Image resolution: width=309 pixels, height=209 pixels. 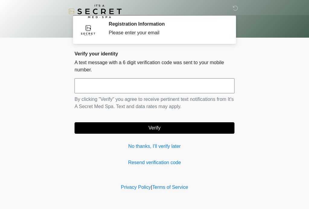 What do you see at coordinates (88, 30) in the screenshot?
I see `img: Agent Avatar` at bounding box center [88, 30].